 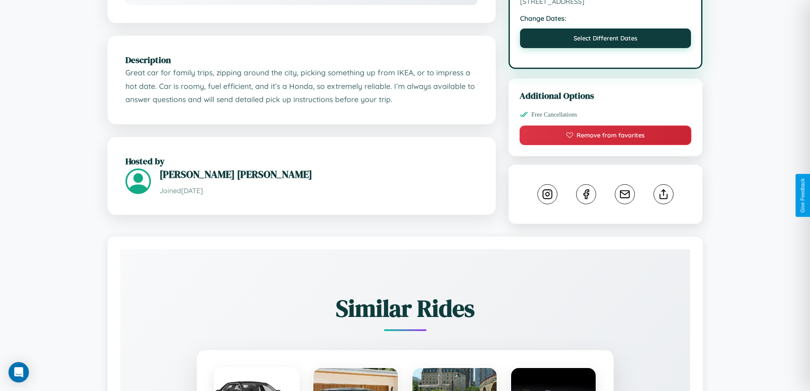 I want to click on div: Open Intercom Messenger, so click(x=19, y=372).